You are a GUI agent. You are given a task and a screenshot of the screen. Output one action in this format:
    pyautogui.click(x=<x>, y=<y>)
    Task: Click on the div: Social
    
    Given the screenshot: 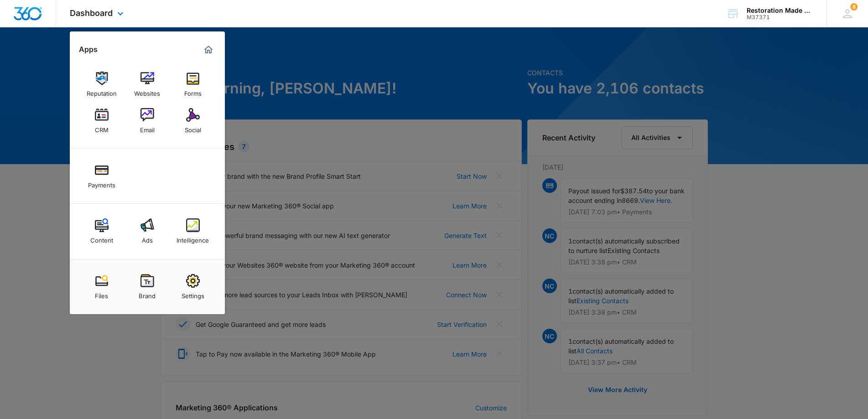 What is the action you would take?
    pyautogui.click(x=193, y=128)
    